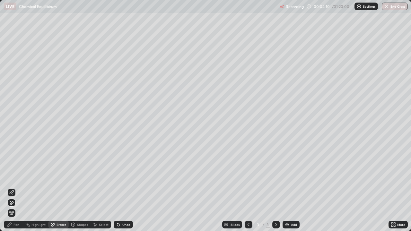  What do you see at coordinates (401, 225) in the screenshot?
I see `div: More` at bounding box center [401, 225].